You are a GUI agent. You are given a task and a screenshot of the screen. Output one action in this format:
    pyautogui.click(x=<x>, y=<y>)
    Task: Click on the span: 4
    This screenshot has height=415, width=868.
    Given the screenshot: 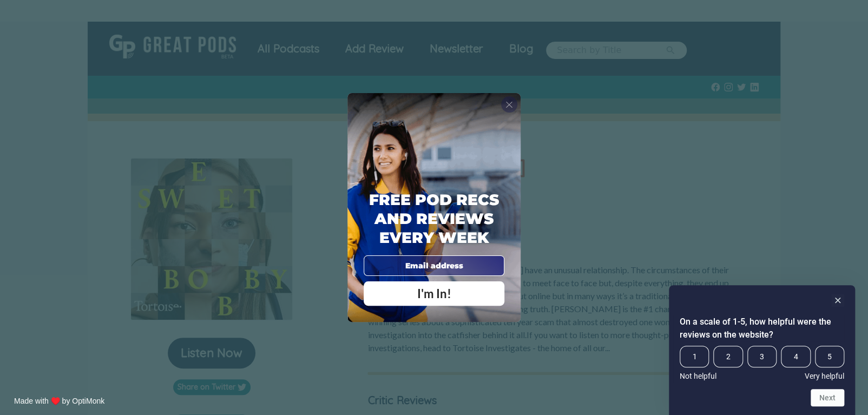 What is the action you would take?
    pyautogui.click(x=796, y=356)
    